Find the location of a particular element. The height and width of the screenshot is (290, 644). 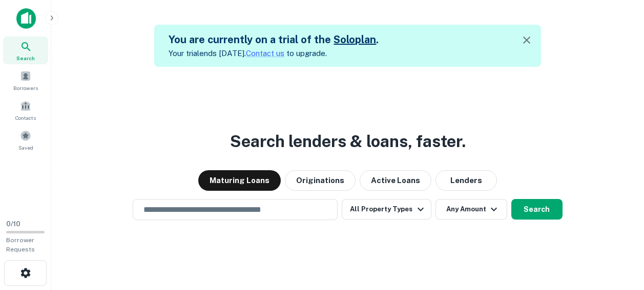

span: Search is located at coordinates (26, 58).